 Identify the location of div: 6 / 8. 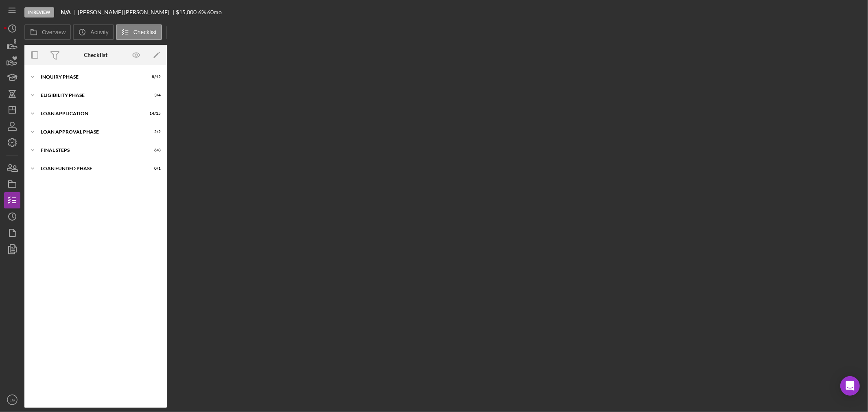
(154, 150).